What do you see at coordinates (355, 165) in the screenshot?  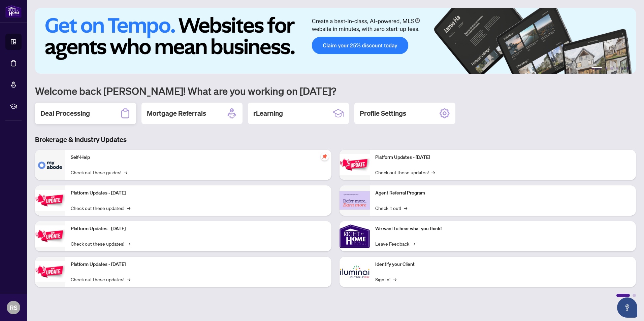 I see `img: Platform Updates - June 23, 2025` at bounding box center [355, 165].